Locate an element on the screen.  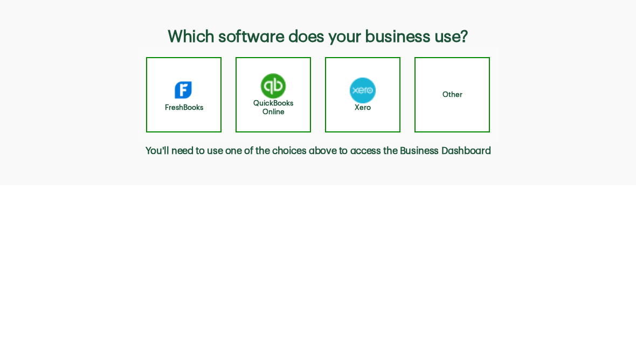
h4: FreshBooks is located at coordinates (184, 108).